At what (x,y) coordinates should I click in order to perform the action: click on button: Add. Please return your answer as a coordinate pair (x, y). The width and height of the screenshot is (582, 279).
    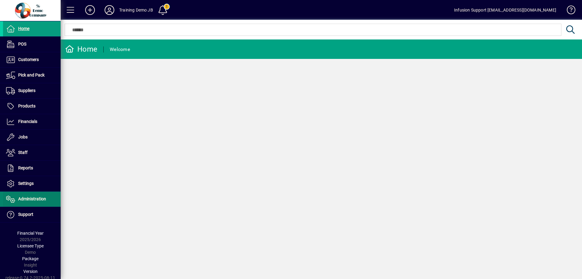
    Looking at the image, I should click on (90, 10).